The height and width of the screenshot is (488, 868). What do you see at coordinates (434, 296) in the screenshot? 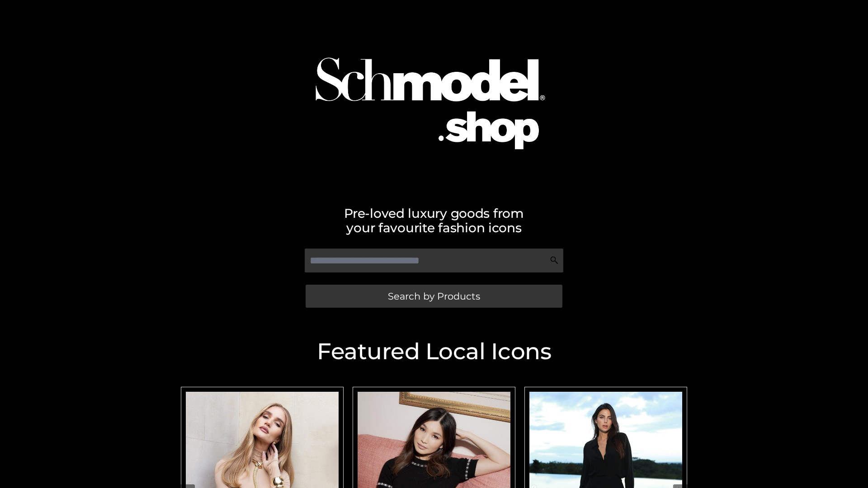
I see `span: Search by Products` at bounding box center [434, 296].